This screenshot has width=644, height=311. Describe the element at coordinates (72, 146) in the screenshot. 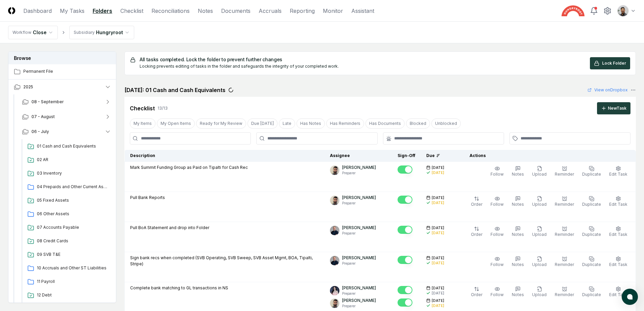

I see `span: 01 Cash and Cash Equivalents` at that location.